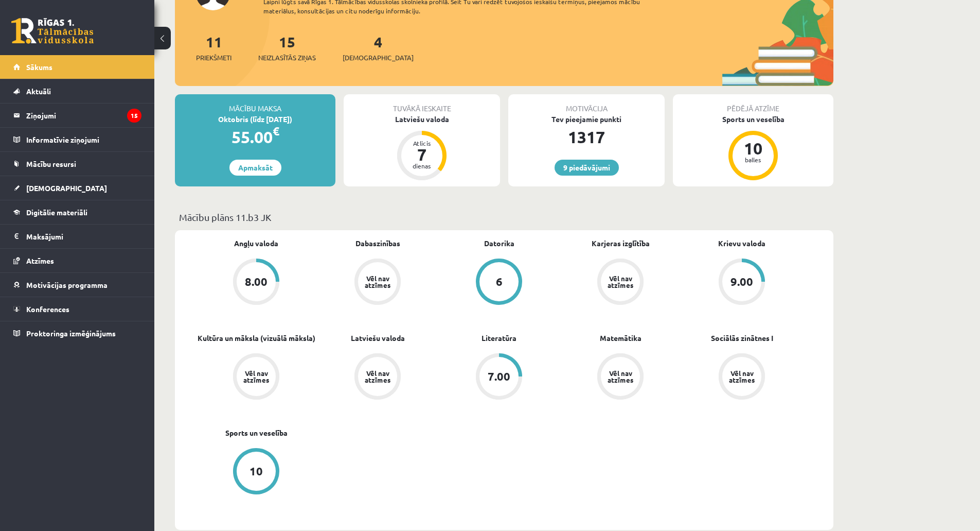 The height and width of the screenshot is (531, 980). I want to click on div: Latviešu valoda, so click(422, 119).